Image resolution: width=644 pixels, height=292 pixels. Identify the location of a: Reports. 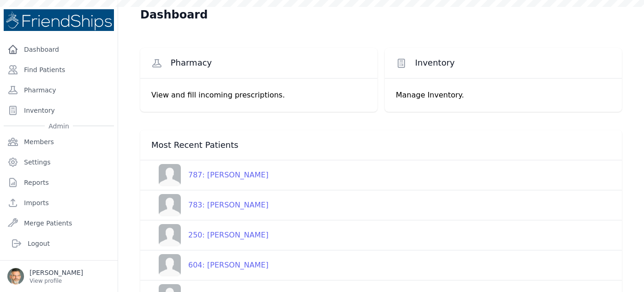
(59, 183).